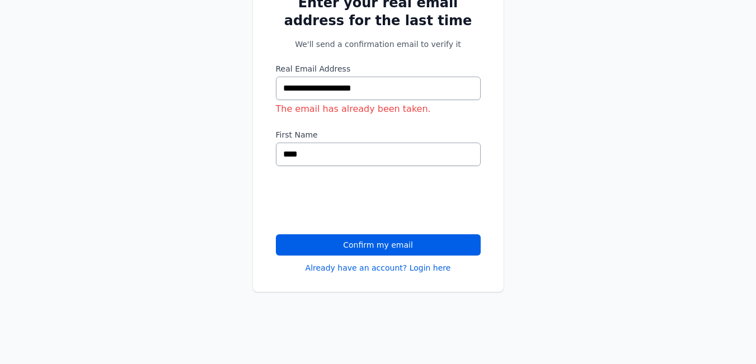  What do you see at coordinates (378, 268) in the screenshot?
I see `a: Already have an account? Login here` at bounding box center [378, 268].